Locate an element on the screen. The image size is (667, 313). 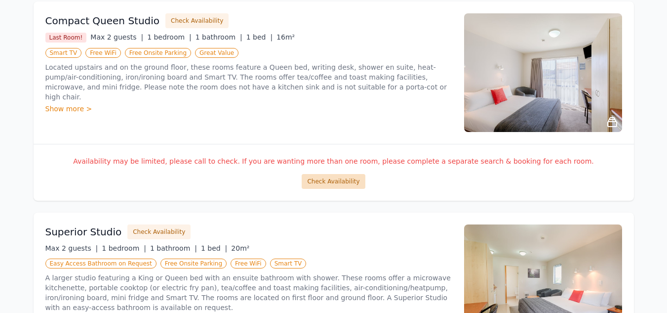
span: 20m² is located at coordinates (240, 248).